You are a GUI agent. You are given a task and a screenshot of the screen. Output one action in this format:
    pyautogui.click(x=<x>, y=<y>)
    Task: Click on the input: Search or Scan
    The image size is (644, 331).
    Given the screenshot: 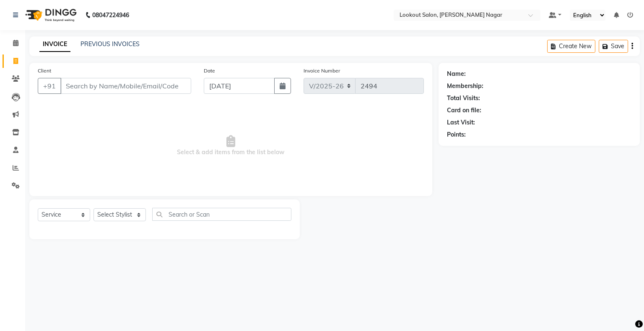 What is the action you would take?
    pyautogui.click(x=221, y=214)
    